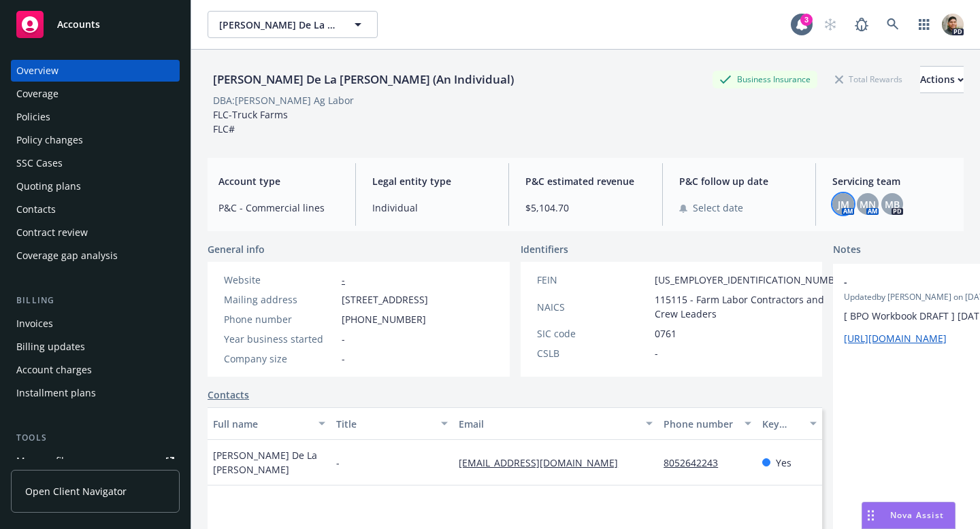 This screenshot has height=529, width=980. What do you see at coordinates (54, 370) in the screenshot?
I see `div: Account charges` at bounding box center [54, 370].